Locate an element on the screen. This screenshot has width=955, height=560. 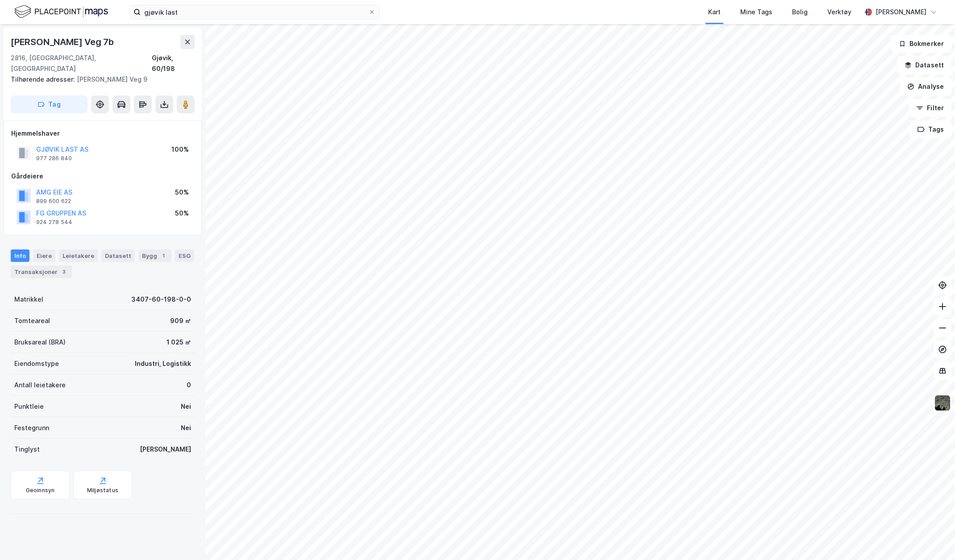
div: Mine Tags is located at coordinates (756, 12).